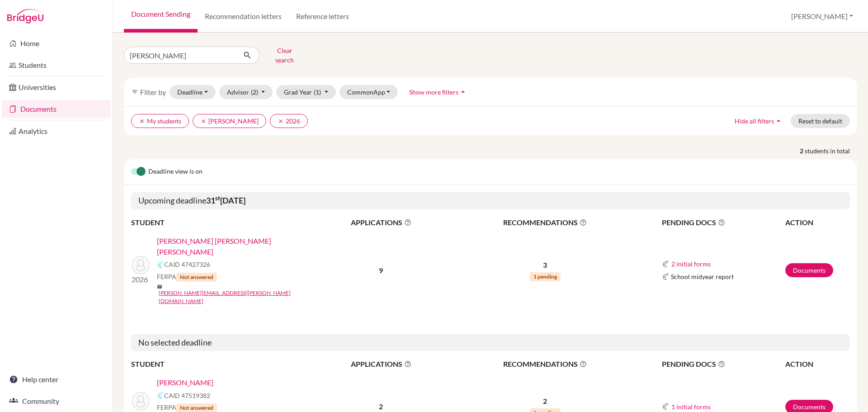  What do you see at coordinates (153, 92) in the screenshot?
I see `span: Filter by` at bounding box center [153, 92].